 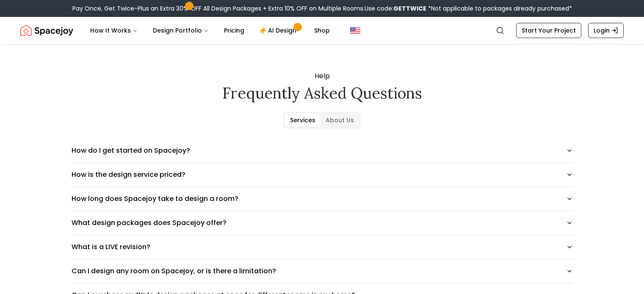 I want to click on a: Pricing, so click(x=234, y=31).